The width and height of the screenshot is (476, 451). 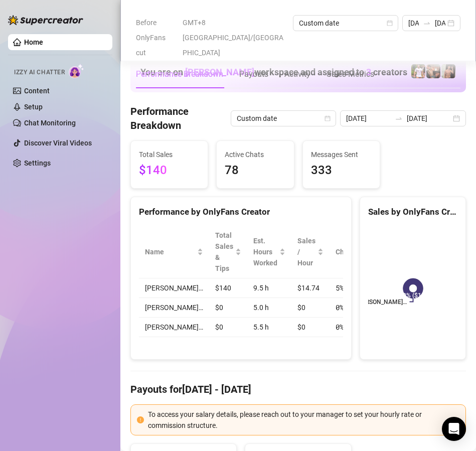 What do you see at coordinates (343, 288) in the screenshot?
I see `span: 5 %` at bounding box center [343, 288].